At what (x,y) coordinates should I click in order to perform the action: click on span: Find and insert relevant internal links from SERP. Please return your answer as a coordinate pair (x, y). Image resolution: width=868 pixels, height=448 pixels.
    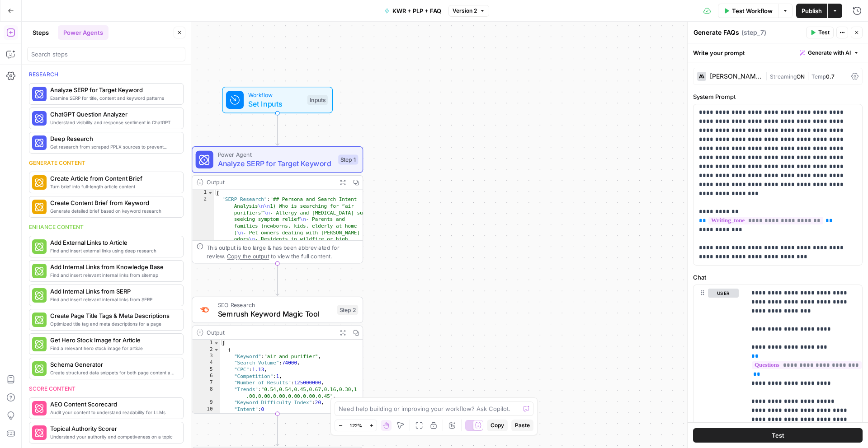
    Looking at the image, I should click on (113, 300).